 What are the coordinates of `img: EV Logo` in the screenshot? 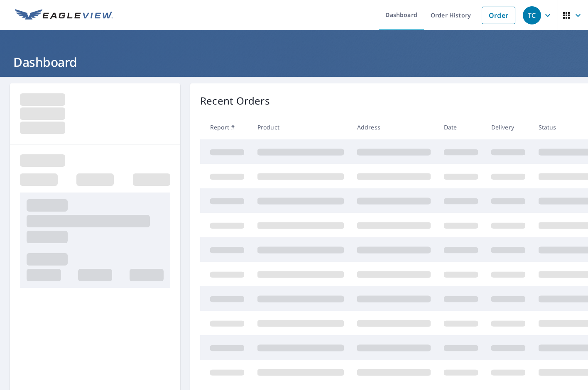 It's located at (64, 16).